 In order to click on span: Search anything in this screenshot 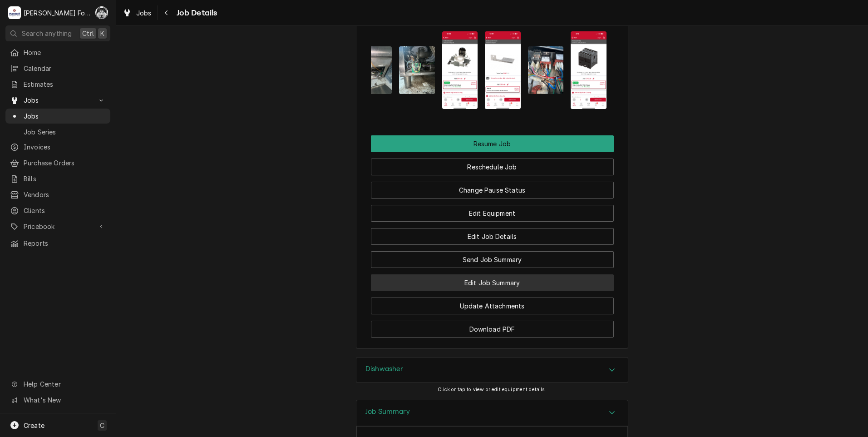, I will do `click(47, 33)`.